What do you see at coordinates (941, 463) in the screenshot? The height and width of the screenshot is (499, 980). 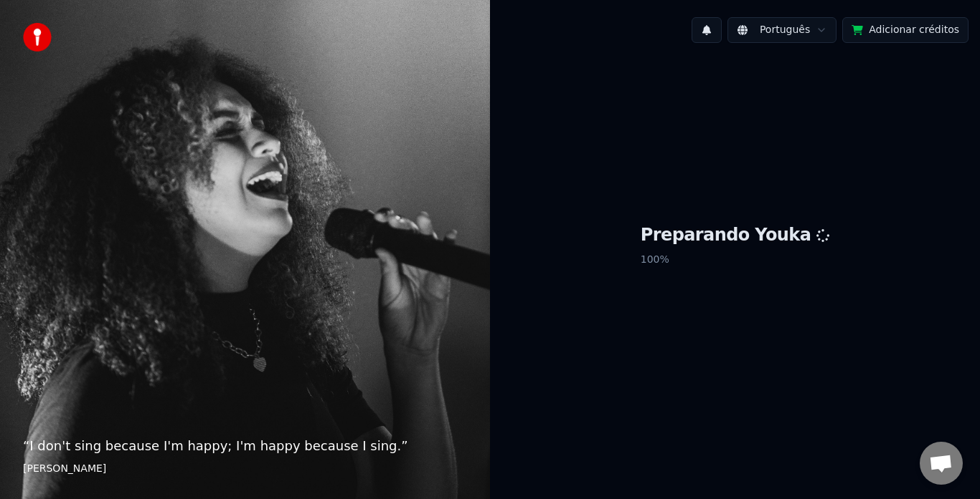 I see `a: Bate-papo aberto` at bounding box center [941, 463].